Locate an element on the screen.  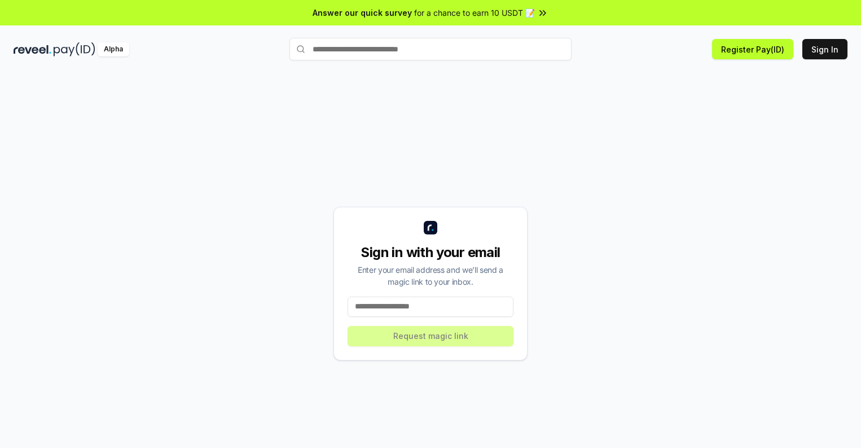
div: Sign in with your email is located at coordinates (431, 252).